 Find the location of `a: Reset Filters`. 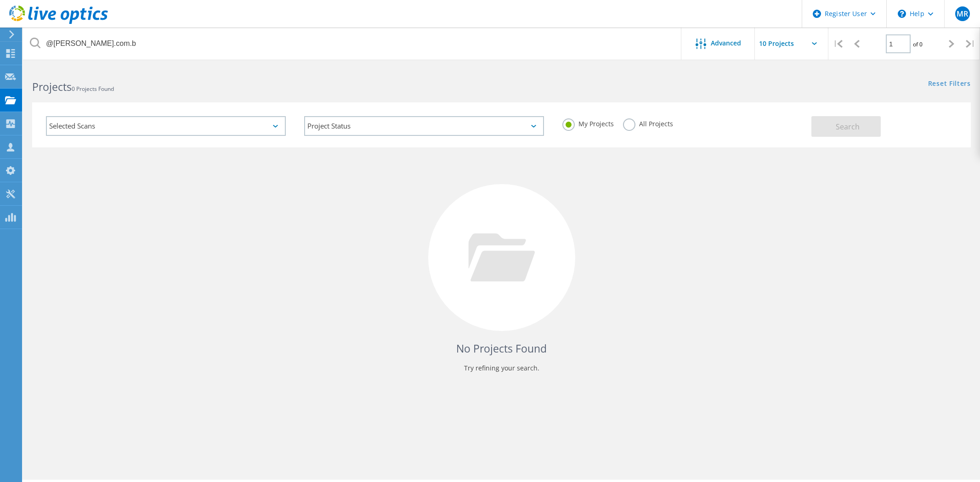

a: Reset Filters is located at coordinates (949, 84).